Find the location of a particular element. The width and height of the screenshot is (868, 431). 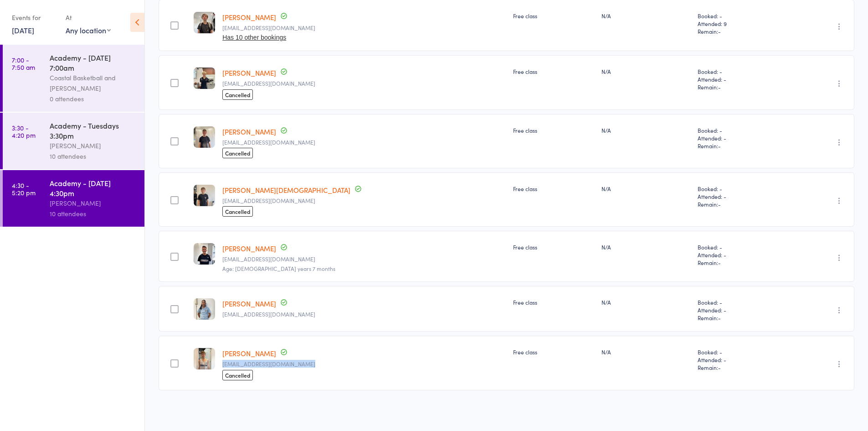

img: image1756801398.png is located at coordinates (204, 195).